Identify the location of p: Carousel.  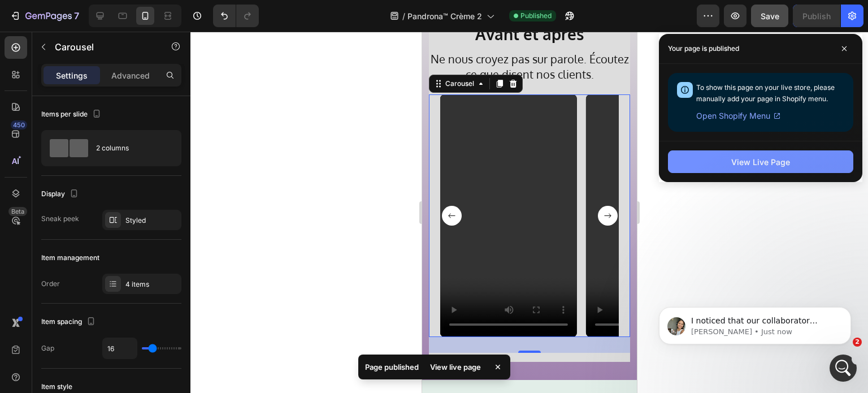
(103, 47).